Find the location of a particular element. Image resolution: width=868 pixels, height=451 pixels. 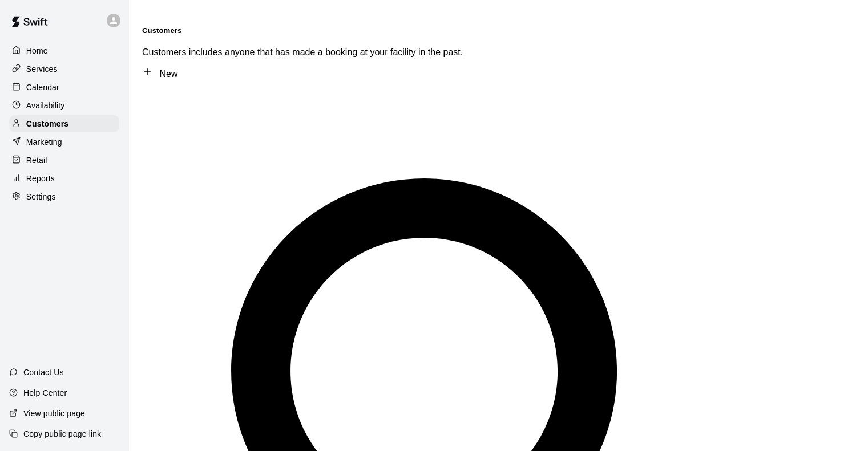

p: View public page is located at coordinates (55, 413).